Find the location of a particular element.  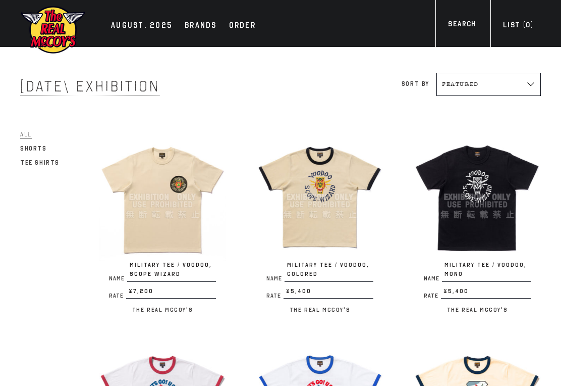

a: Order is located at coordinates (242, 26).